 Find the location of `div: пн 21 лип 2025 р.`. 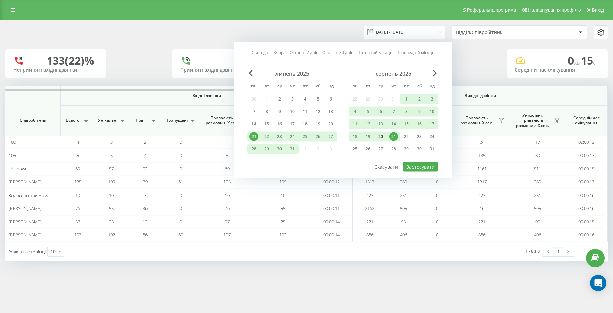

div: пн 21 лип 2025 р. is located at coordinates (254, 137).